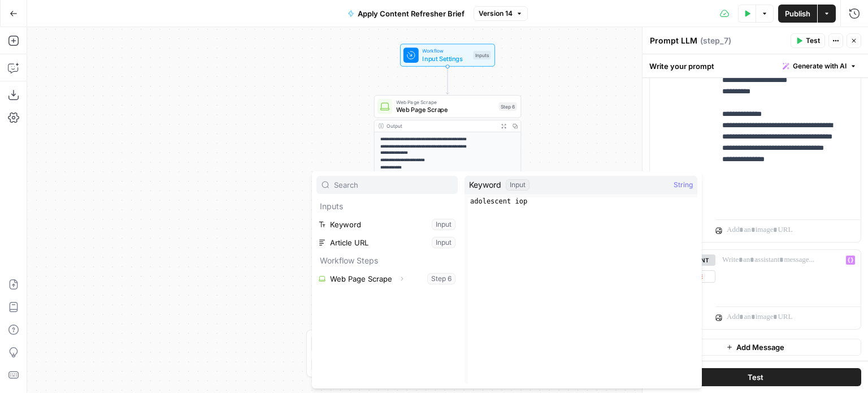  What do you see at coordinates (387, 224) in the screenshot?
I see `button: Select variable Keyword` at bounding box center [387, 224].